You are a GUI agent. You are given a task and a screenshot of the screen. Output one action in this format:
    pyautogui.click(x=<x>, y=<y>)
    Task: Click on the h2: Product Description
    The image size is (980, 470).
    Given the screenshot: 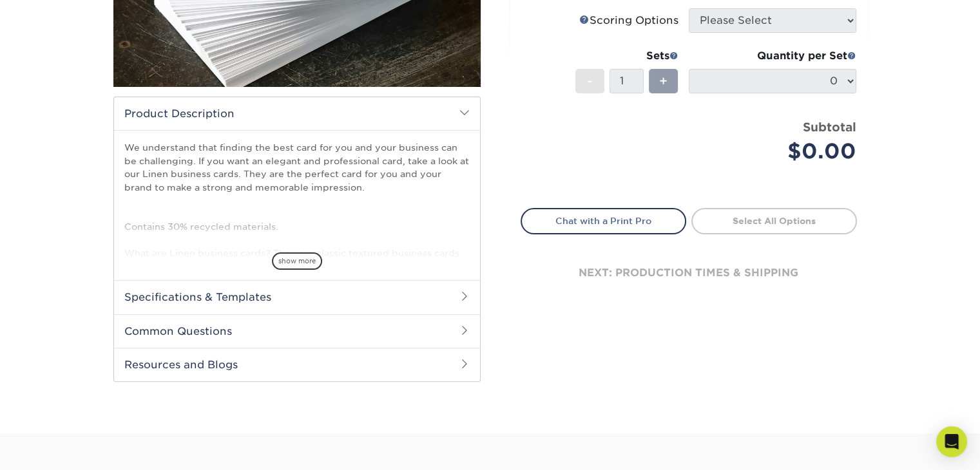 What is the action you would take?
    pyautogui.click(x=297, y=113)
    